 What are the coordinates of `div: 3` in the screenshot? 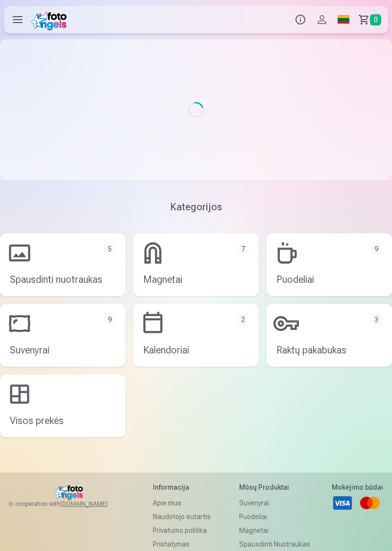 It's located at (377, 320).